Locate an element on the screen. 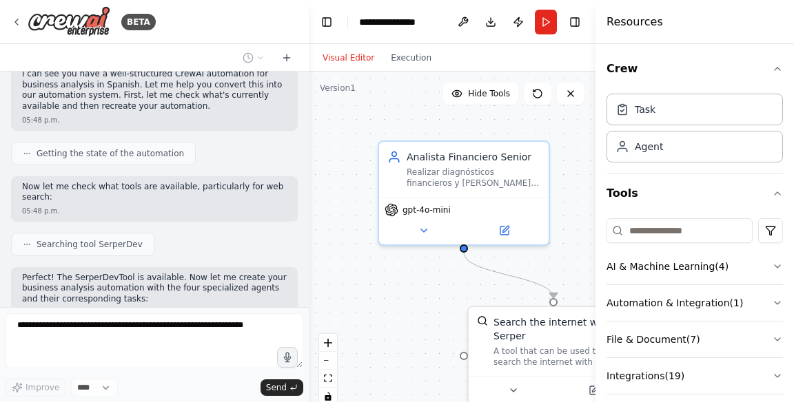  button: AI & Machine Learning(4) is located at coordinates (695, 267).